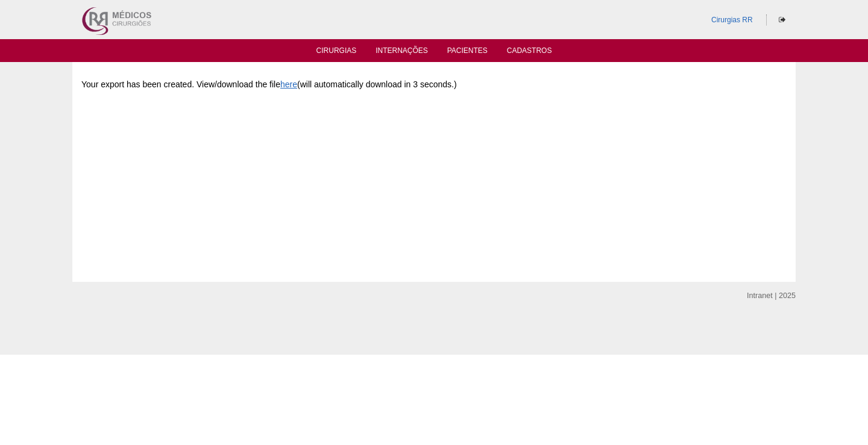 This screenshot has height=445, width=868. I want to click on a: here, so click(288, 84).